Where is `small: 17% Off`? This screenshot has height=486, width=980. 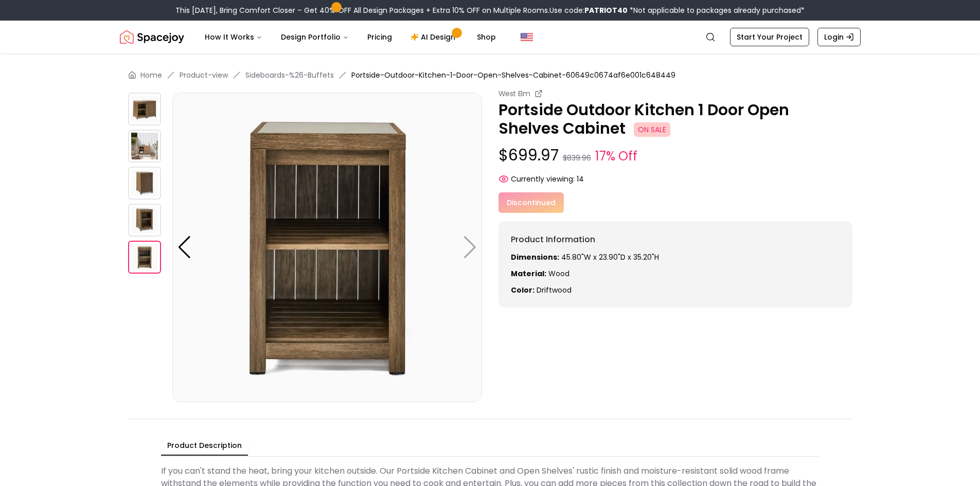 small: 17% Off is located at coordinates (616, 156).